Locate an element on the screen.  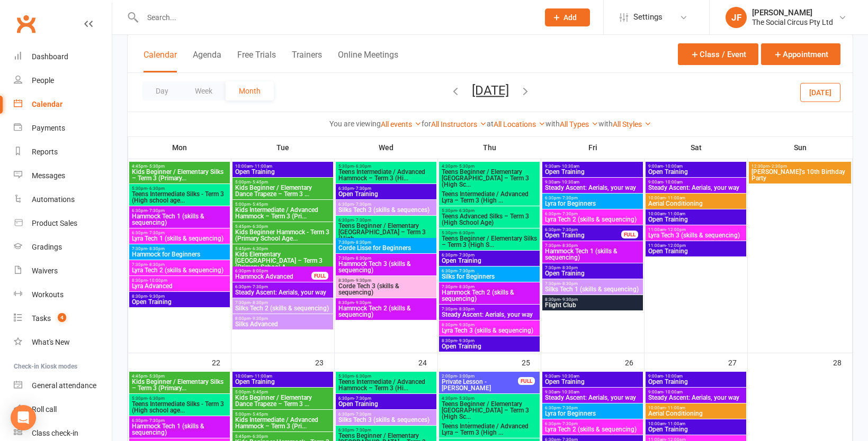
span: Settings is located at coordinates (648, 17).